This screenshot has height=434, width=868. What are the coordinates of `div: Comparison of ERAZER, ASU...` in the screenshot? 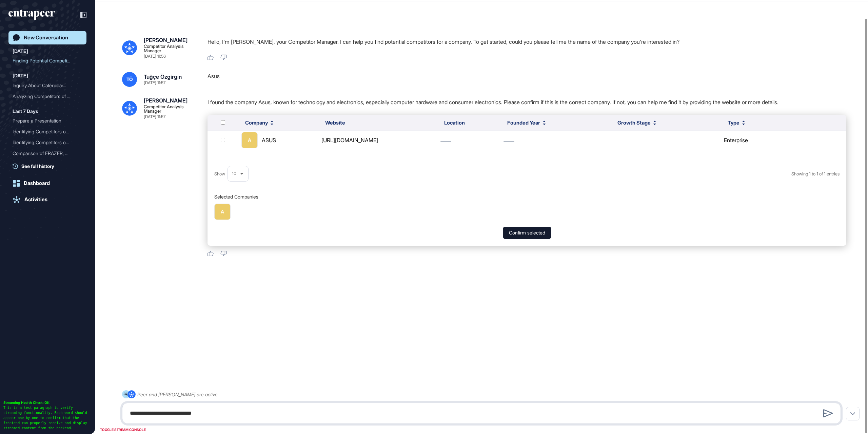 It's located at (44, 153).